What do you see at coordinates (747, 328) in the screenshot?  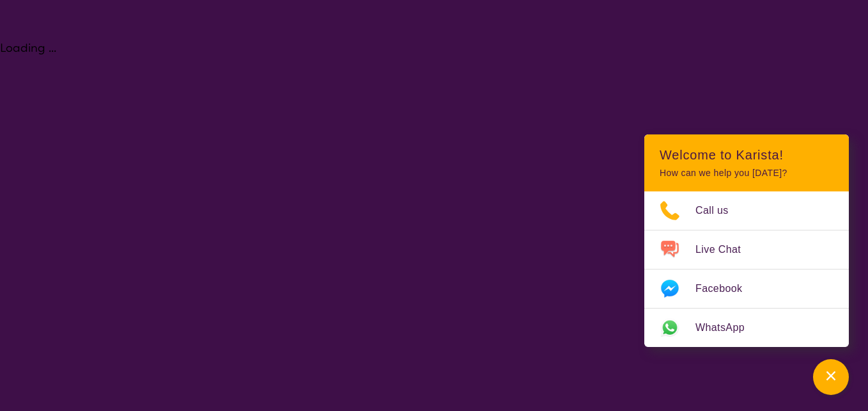 I see `a: Web link opens in a new tab.` at bounding box center [747, 328].